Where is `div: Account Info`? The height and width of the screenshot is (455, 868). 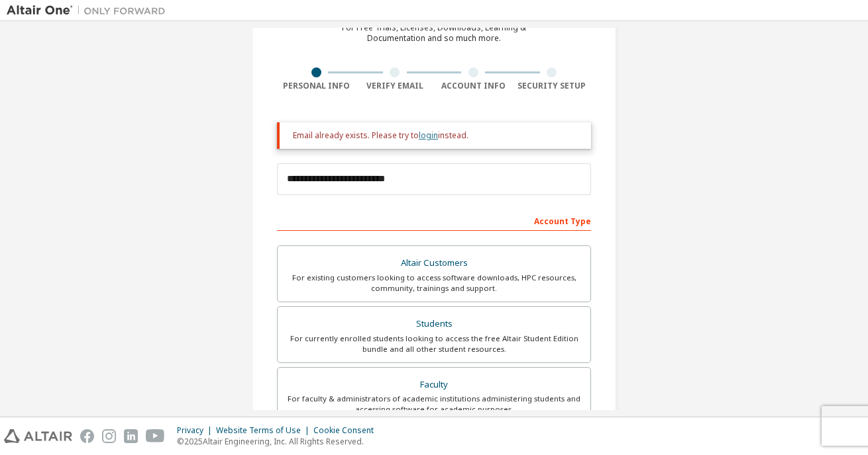 div: Account Info is located at coordinates (473, 86).